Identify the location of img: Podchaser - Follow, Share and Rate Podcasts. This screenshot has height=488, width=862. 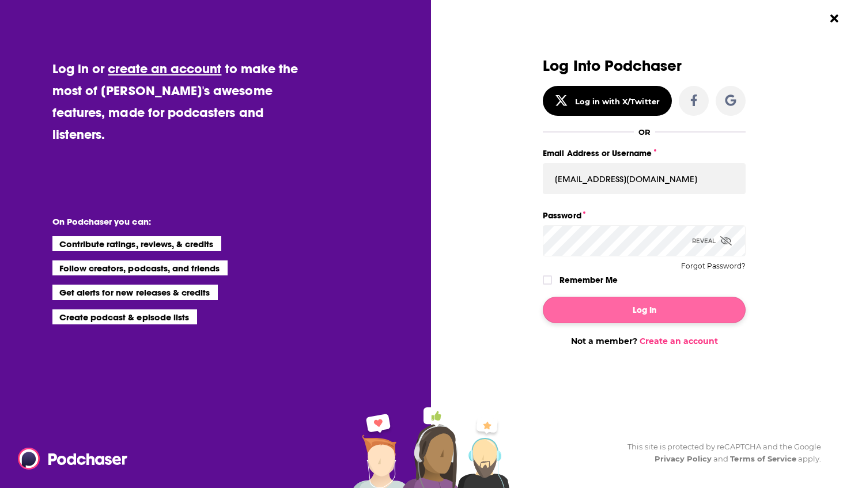
(73, 459).